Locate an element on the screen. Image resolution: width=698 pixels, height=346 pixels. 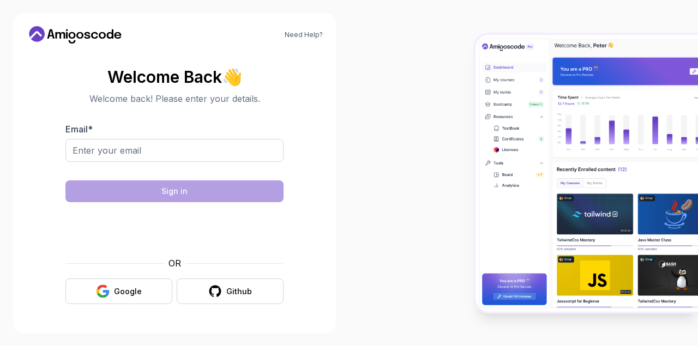
input: Enter your email is located at coordinates (174, 150).